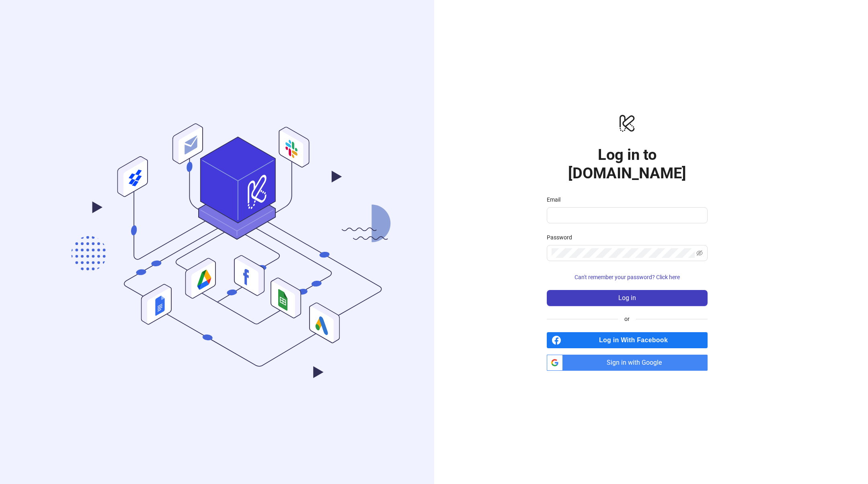  I want to click on span: eye-invisible, so click(699, 253).